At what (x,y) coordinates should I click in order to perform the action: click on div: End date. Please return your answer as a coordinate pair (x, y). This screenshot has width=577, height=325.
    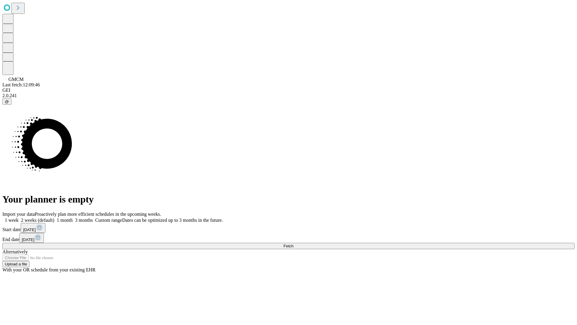
    Looking at the image, I should click on (289, 238).